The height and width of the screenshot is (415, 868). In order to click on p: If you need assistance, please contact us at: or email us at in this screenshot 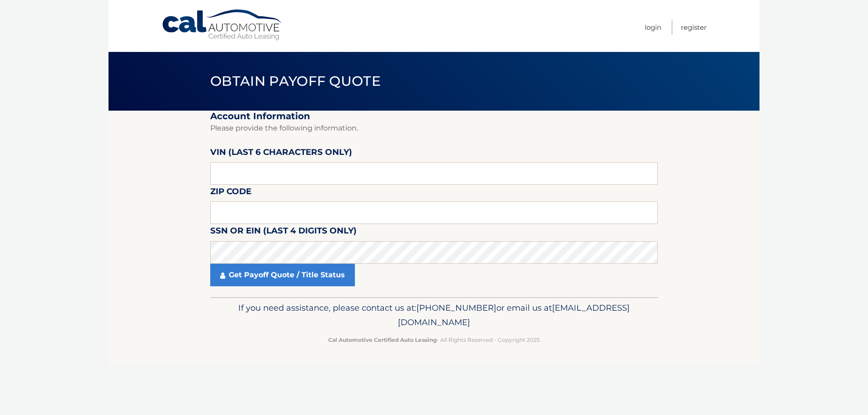, I will do `click(434, 315)`.